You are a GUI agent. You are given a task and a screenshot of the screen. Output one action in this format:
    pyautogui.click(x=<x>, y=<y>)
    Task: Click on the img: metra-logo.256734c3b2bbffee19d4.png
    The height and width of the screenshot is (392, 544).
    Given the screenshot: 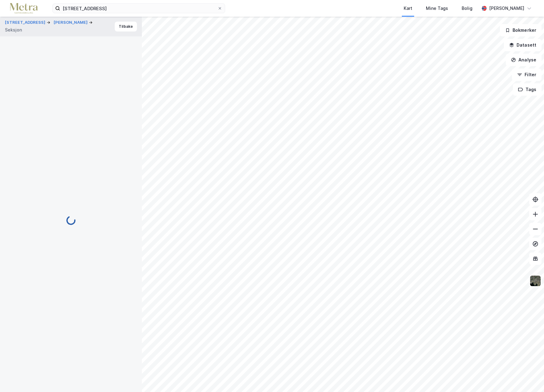 What is the action you would take?
    pyautogui.click(x=24, y=8)
    